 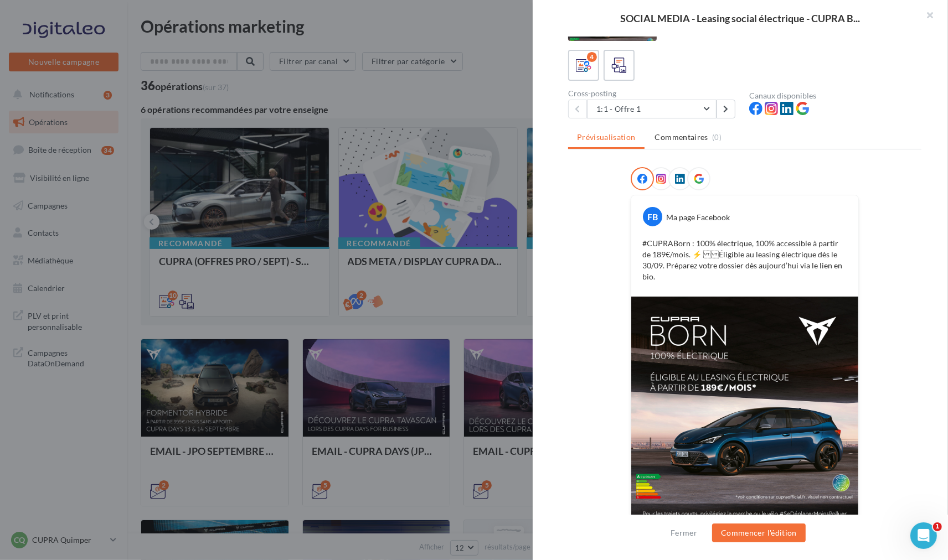 What do you see at coordinates (759, 533) in the screenshot?
I see `button: Commencer l'édition` at bounding box center [759, 533].